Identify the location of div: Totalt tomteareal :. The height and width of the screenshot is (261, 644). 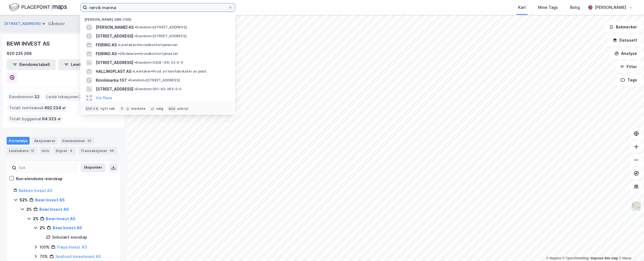
(37, 108).